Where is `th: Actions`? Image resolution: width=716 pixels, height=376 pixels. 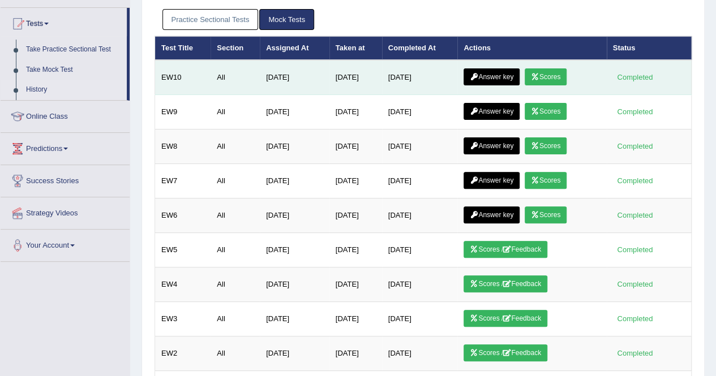 th: Actions is located at coordinates (532, 48).